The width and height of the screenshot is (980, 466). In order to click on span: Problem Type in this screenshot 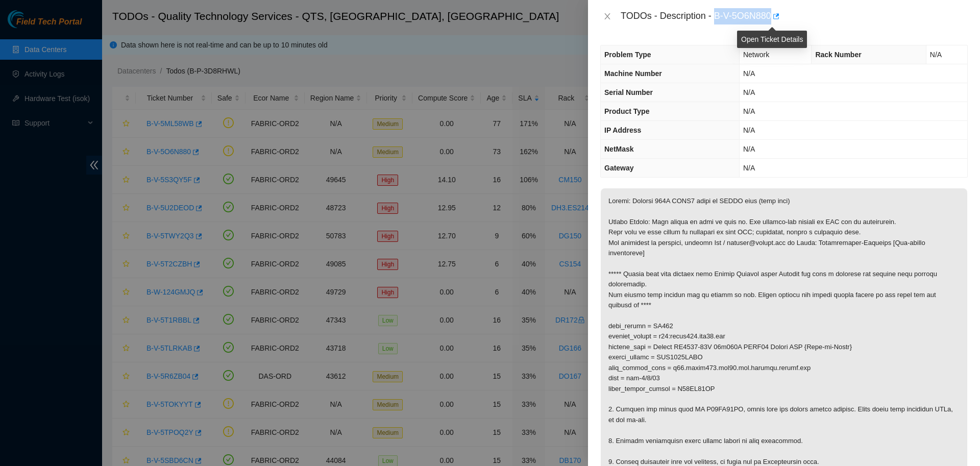, I will do `click(628, 55)`.